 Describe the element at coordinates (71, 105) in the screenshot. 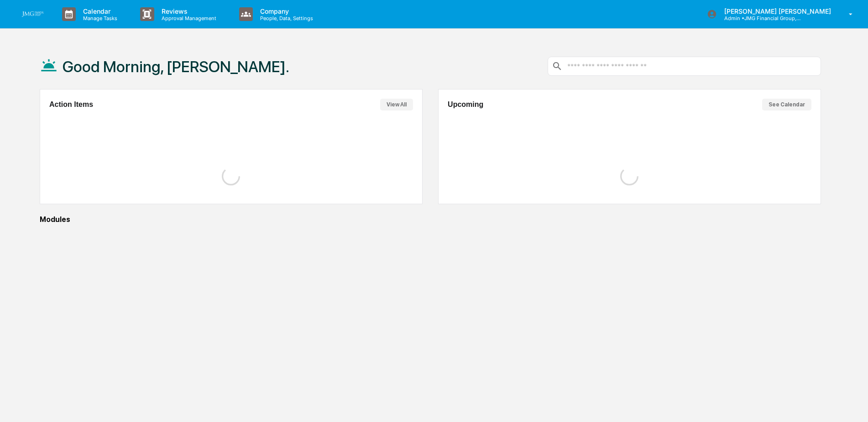

I see `h2: Action Items` at that location.